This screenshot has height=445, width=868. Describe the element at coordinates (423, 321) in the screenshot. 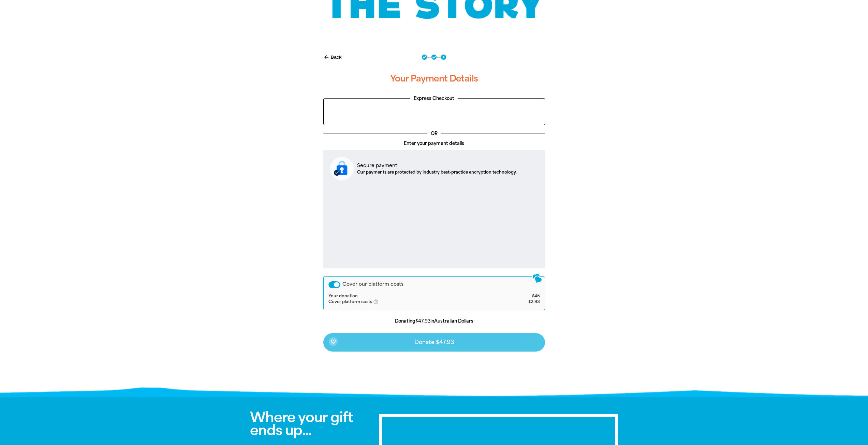

I see `b: $47.93` at that location.